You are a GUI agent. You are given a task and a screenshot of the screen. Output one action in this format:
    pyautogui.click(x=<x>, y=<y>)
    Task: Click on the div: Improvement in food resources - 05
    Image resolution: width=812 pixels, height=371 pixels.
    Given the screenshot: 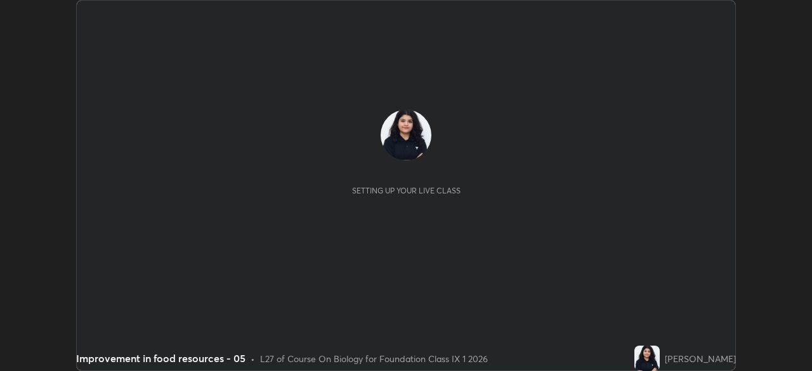 What is the action you would take?
    pyautogui.click(x=161, y=359)
    